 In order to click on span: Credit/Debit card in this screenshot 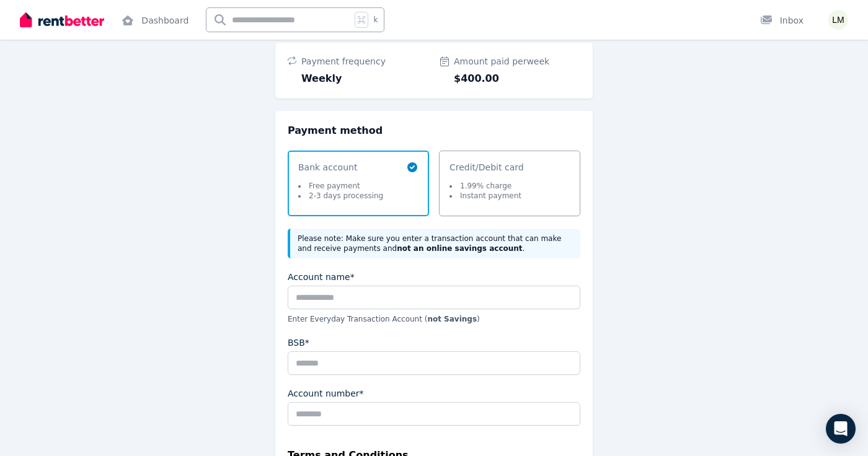, I will do `click(487, 167)`.